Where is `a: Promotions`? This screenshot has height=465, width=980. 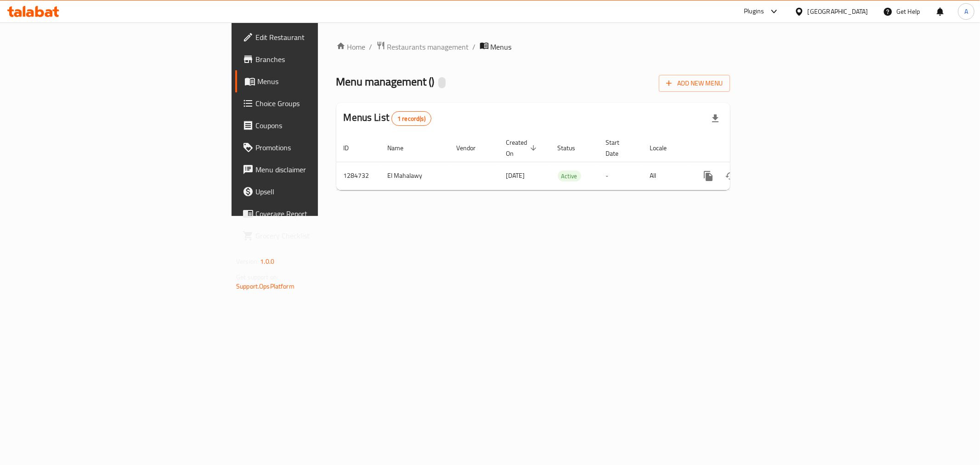 a: Promotions is located at coordinates (315, 148).